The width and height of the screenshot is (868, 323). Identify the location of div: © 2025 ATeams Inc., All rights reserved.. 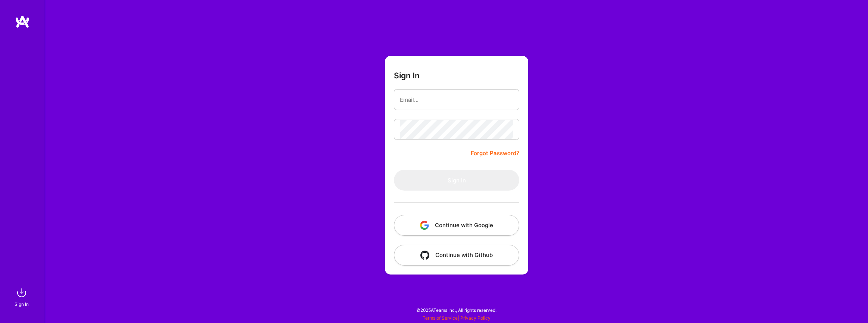
(456, 310).